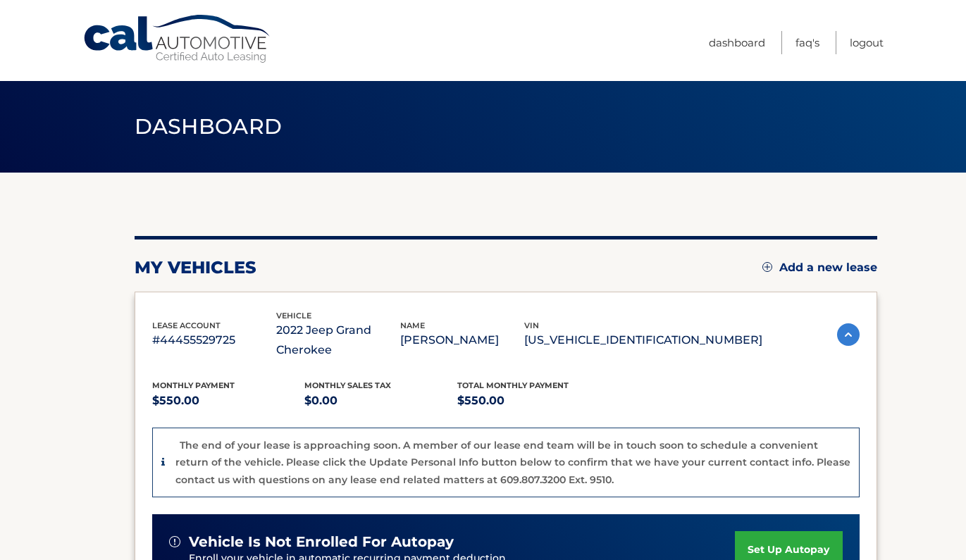 Image resolution: width=966 pixels, height=560 pixels. I want to click on span: vin, so click(531, 325).